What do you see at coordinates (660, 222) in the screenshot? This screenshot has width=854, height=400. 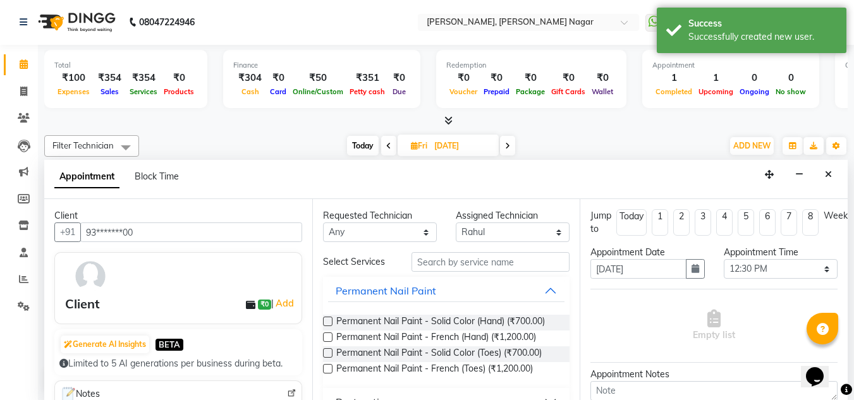 I see `li: 1` at bounding box center [660, 222].